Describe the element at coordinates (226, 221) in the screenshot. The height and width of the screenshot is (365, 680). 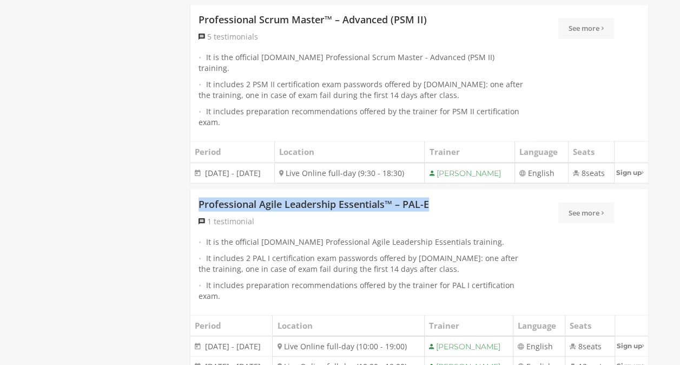
I see `a: 1 testimonial` at that location.